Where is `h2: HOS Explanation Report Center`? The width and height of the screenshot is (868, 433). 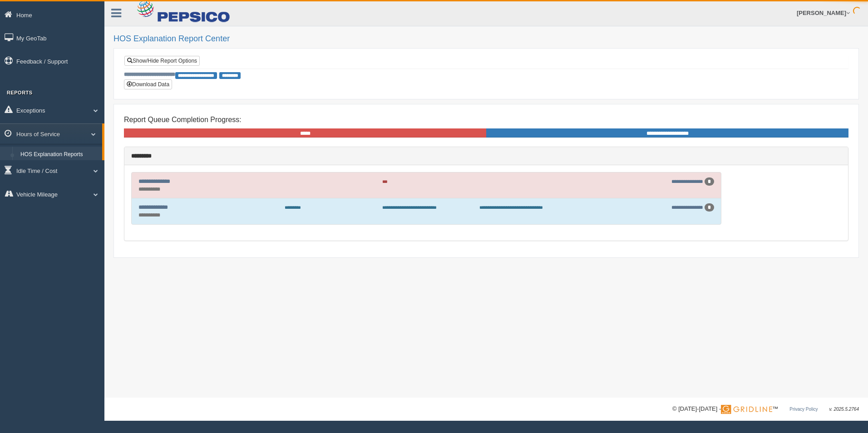
h2: HOS Explanation Report Center is located at coordinates (486, 39).